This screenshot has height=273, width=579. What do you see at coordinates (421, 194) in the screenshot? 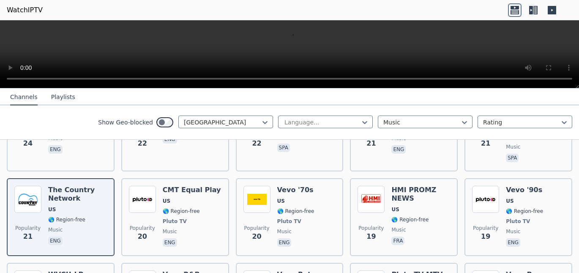
I see `h6: HMI PROMZ NEWS` at bounding box center [421, 194].